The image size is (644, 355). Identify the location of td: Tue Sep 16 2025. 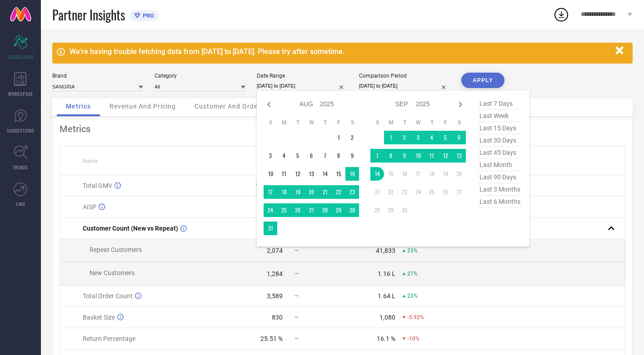
(405, 174).